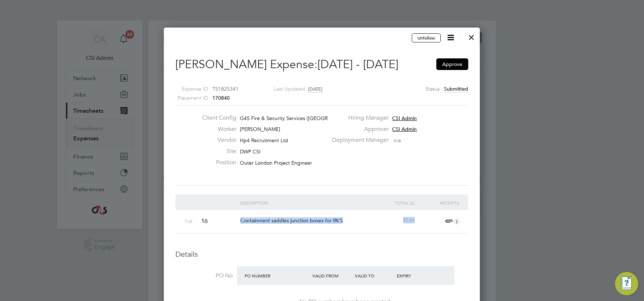 The height and width of the screenshot is (301, 644). I want to click on label: Status, so click(433, 89).